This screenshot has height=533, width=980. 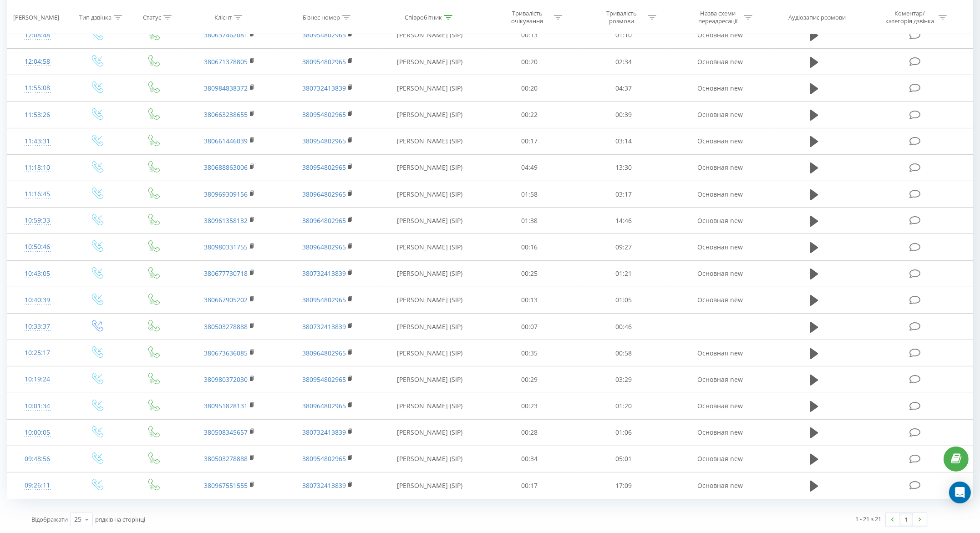 What do you see at coordinates (818, 17) in the screenshot?
I see `div: Аудіозапис розмови` at bounding box center [818, 17].